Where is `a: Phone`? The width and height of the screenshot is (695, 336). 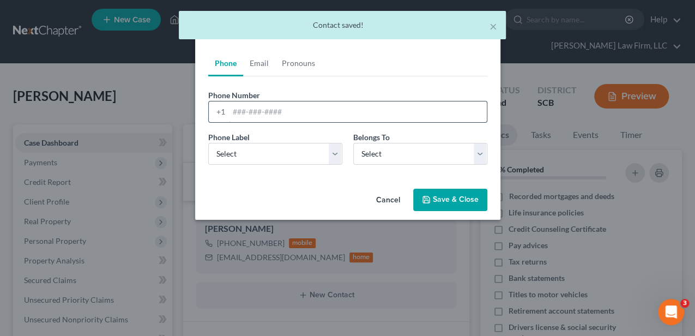 a: Phone is located at coordinates (226, 63).